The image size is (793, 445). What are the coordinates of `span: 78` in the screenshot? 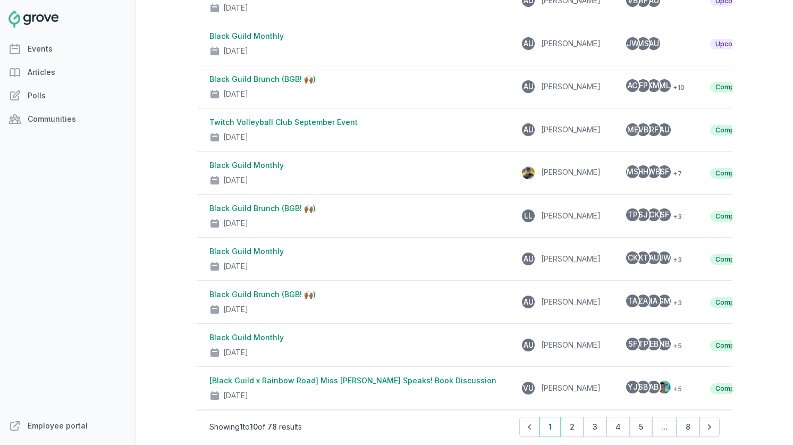 It's located at (272, 426).